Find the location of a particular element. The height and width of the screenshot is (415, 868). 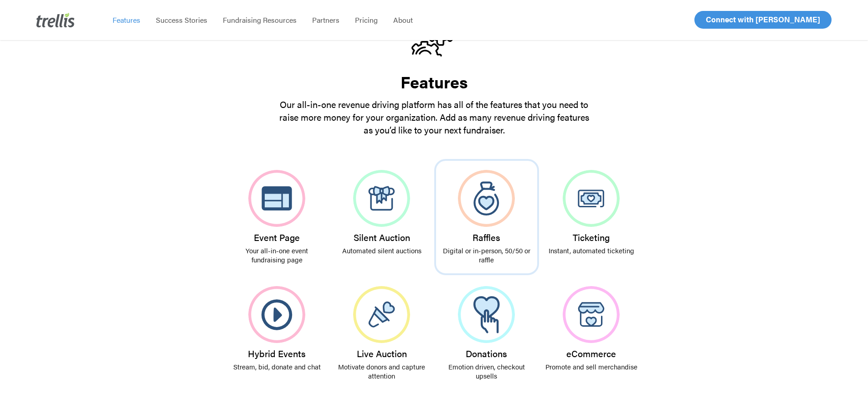

p: Stream, bid, donate and chat is located at coordinates (277, 367).